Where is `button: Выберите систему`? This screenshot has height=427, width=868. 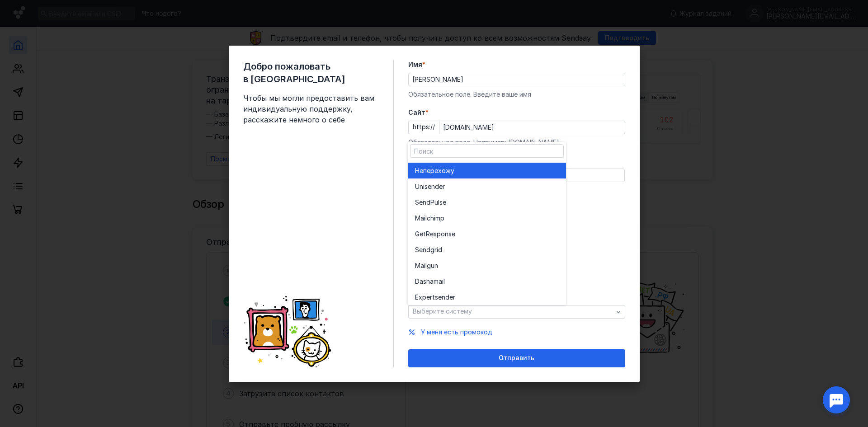 button: Выберите систему is located at coordinates (517, 312).